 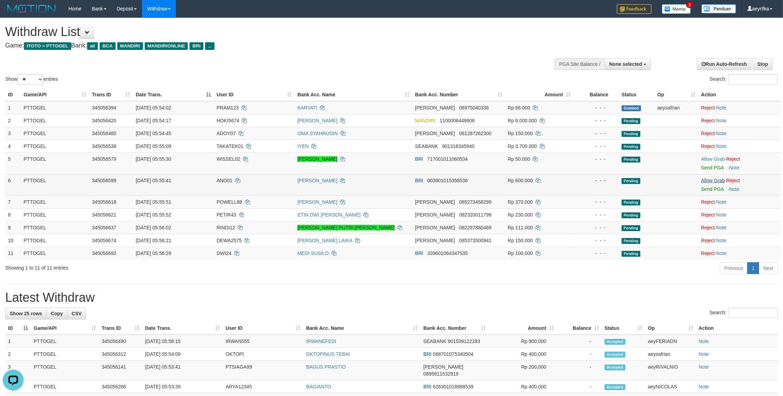 What do you see at coordinates (228, 121) in the screenshot?
I see `span: HOKI5674` at bounding box center [228, 121].